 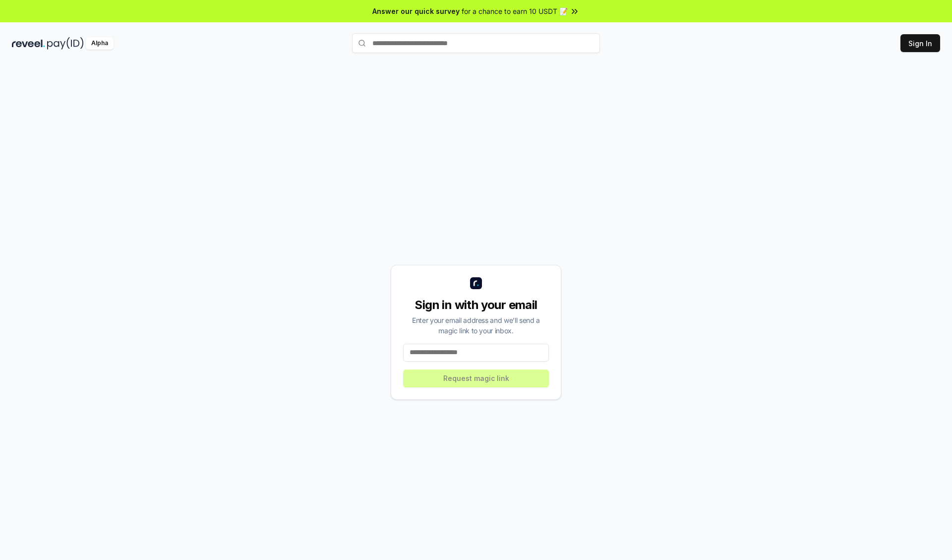 I want to click on span: for a chance to earn 10 USDT 📝, so click(x=515, y=11).